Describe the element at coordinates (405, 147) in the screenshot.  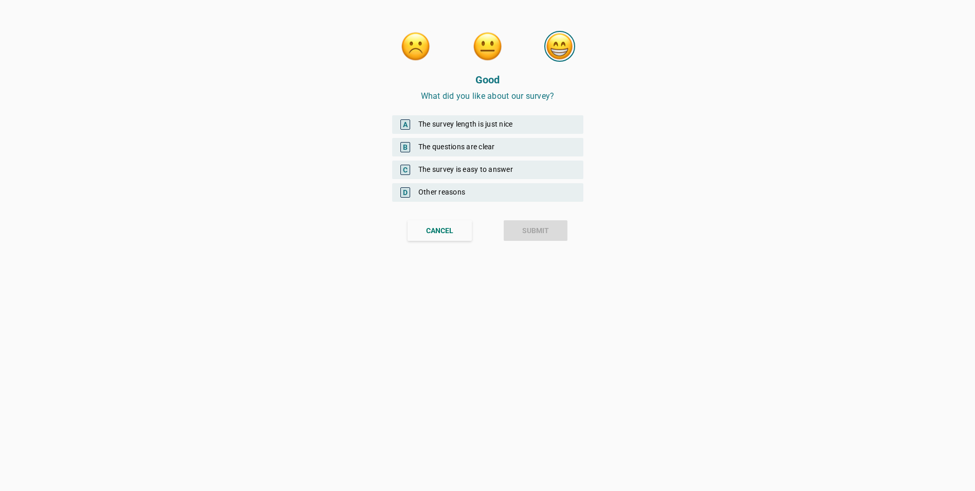
I see `span: B` at that location.